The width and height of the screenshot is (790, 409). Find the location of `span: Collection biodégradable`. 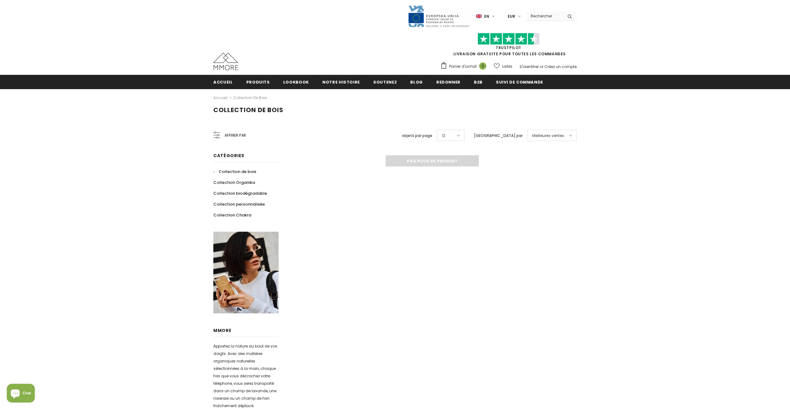

span: Collection biodégradable is located at coordinates (240, 193).